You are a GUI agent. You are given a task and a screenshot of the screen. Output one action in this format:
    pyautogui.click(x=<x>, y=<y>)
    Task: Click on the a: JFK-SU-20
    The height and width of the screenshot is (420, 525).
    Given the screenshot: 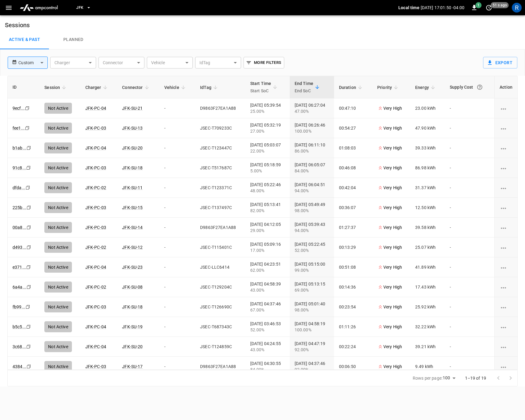 What is the action you would take?
    pyautogui.click(x=132, y=148)
    